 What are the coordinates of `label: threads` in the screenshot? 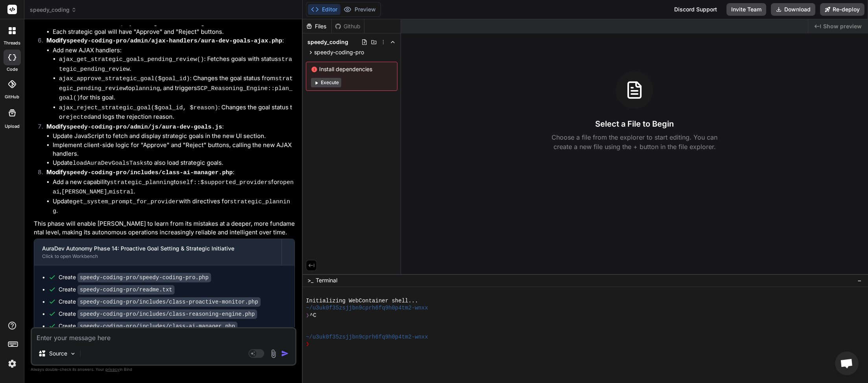 It's located at (12, 43).